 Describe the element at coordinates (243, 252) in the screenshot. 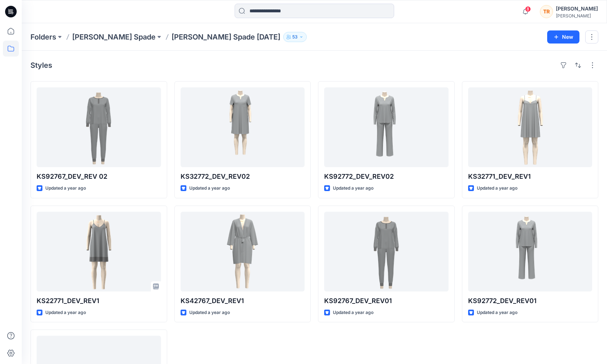

I see `a: KS42767_DEV_REV1` at that location.